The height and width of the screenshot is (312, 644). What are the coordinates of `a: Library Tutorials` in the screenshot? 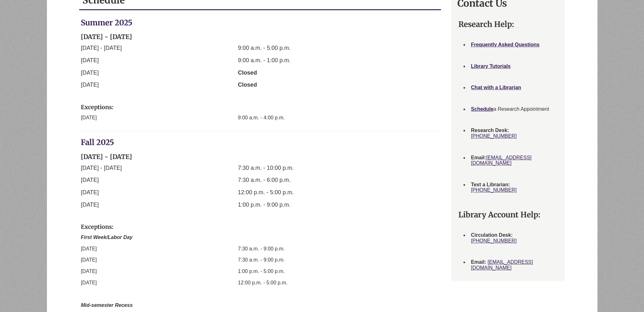 It's located at (491, 66).